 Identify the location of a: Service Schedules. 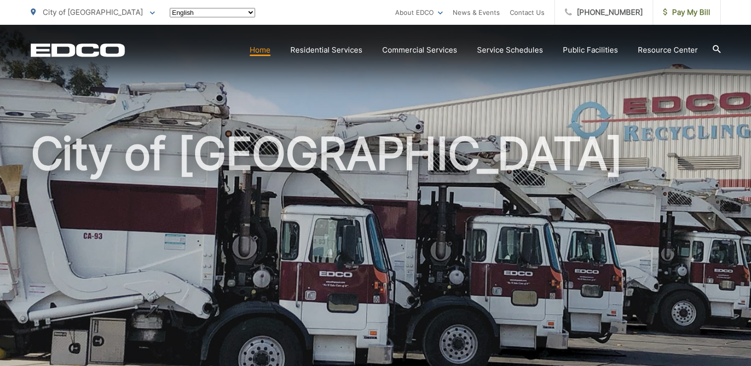
(510, 50).